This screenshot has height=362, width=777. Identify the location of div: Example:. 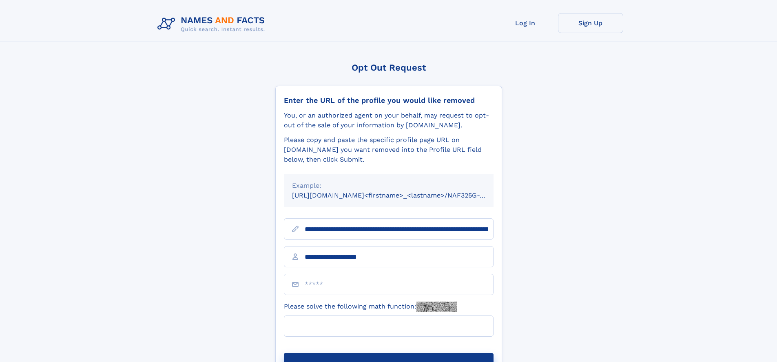
(389, 186).